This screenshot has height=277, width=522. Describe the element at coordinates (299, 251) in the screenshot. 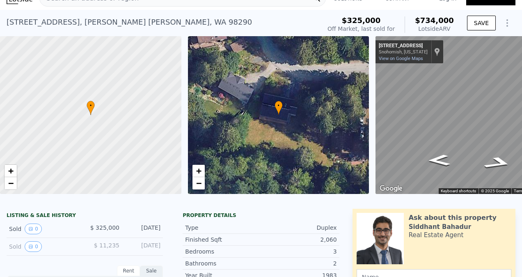

I see `div: 3` at that location.